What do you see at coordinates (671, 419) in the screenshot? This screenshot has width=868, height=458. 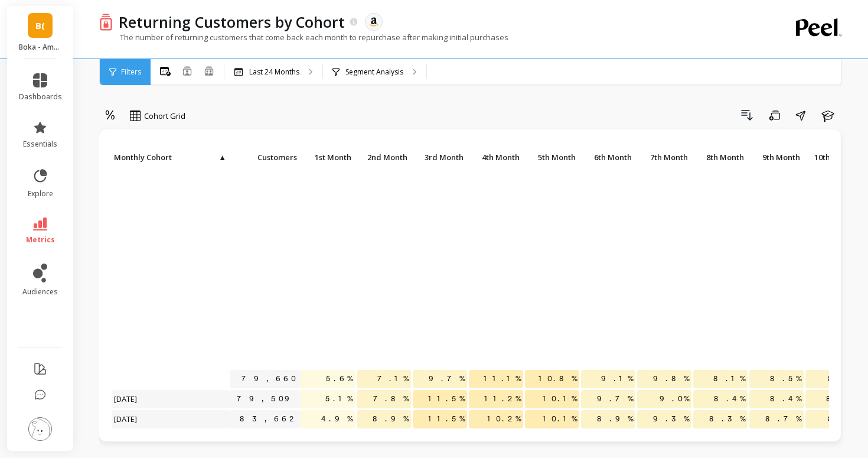 I see `span: 9.3%` at bounding box center [671, 419].